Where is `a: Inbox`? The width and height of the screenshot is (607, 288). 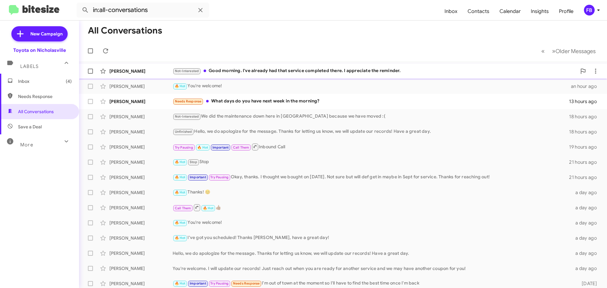
a: Inbox is located at coordinates (451, 11).